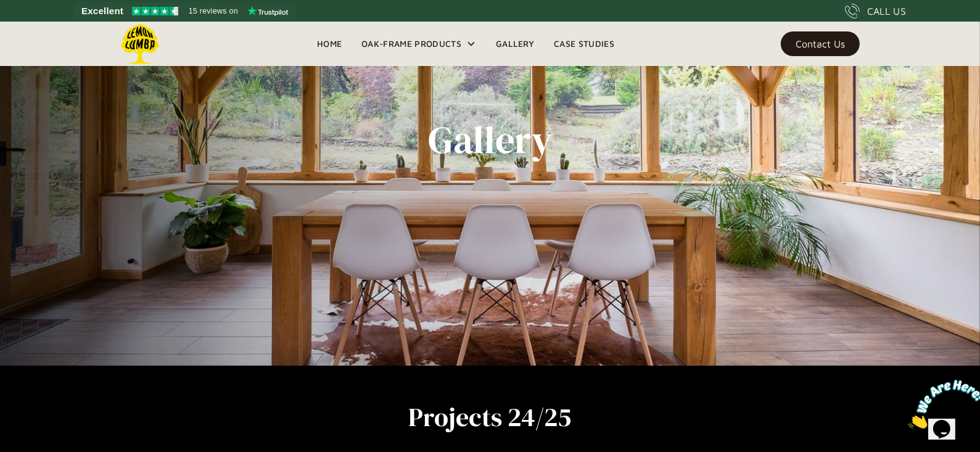  I want to click on span: 15 reviews on, so click(213, 11).